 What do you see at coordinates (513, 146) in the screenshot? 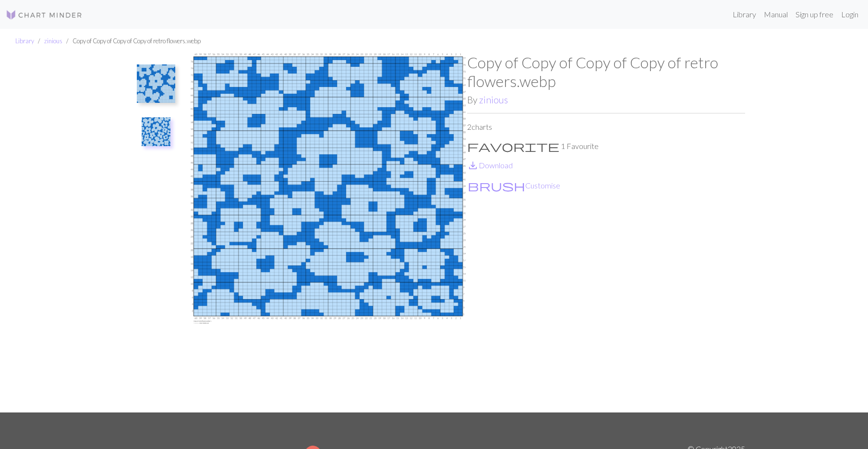
I see `i: Favourite` at bounding box center [513, 146].